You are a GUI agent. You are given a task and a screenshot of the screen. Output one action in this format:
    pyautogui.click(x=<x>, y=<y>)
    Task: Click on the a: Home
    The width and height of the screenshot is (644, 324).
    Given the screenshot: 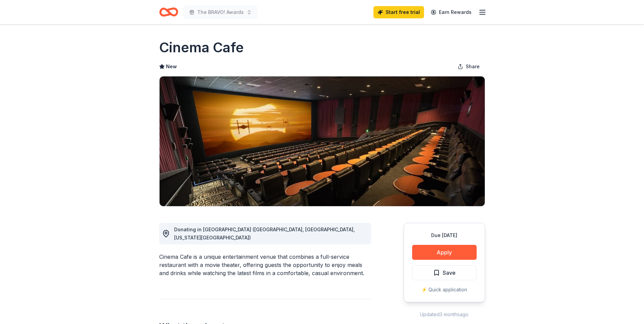 What is the action you would take?
    pyautogui.click(x=169, y=12)
    